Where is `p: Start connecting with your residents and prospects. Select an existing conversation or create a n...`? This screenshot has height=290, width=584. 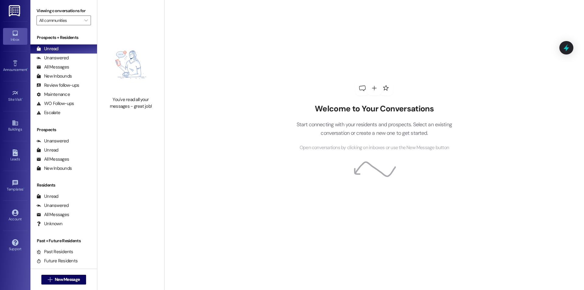 p: Start connecting with your residents and prospects. Select an existing conversation or create a n... is located at coordinates (374, 129).